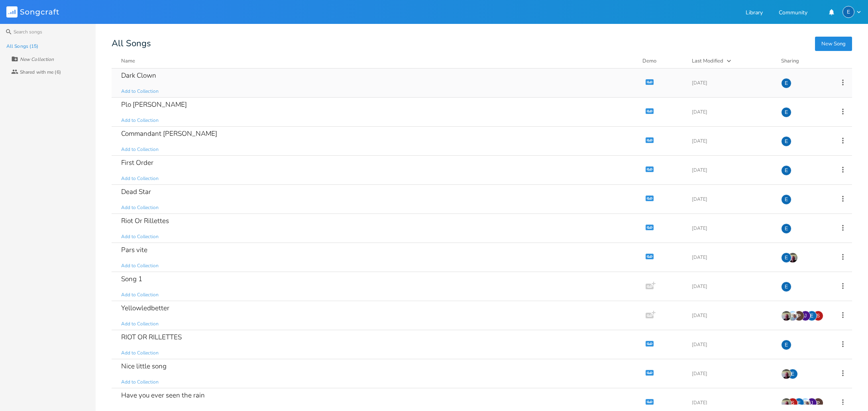 The height and width of the screenshot is (411, 868). I want to click on div: Song 1, so click(131, 279).